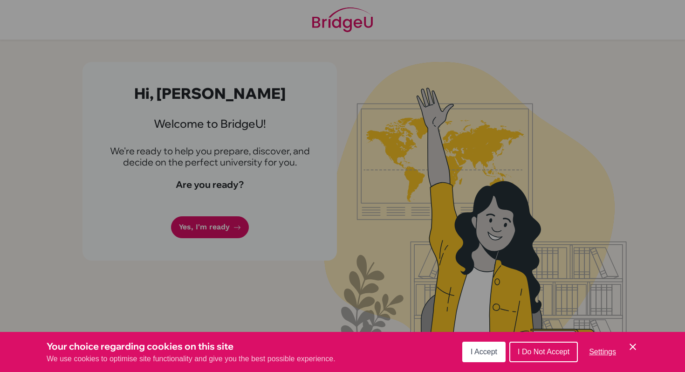 The image size is (685, 372). What do you see at coordinates (543, 351) in the screenshot?
I see `span: I Do Not Accept` at bounding box center [543, 351].